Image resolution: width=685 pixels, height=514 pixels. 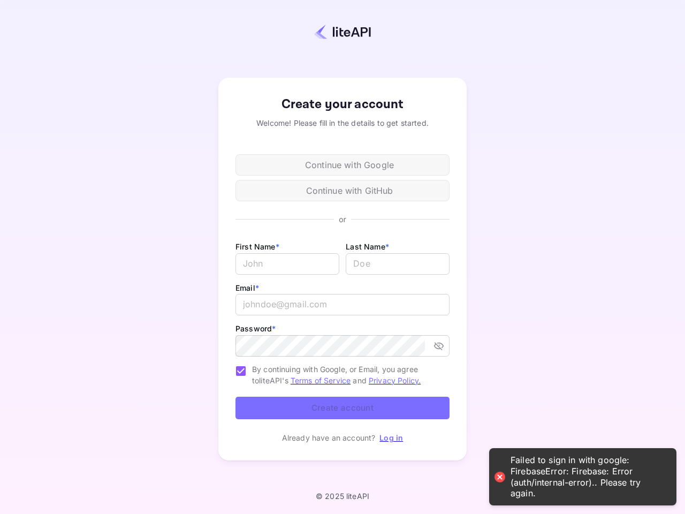 What do you see at coordinates (257, 246) in the screenshot?
I see `label: First Name` at bounding box center [257, 246].